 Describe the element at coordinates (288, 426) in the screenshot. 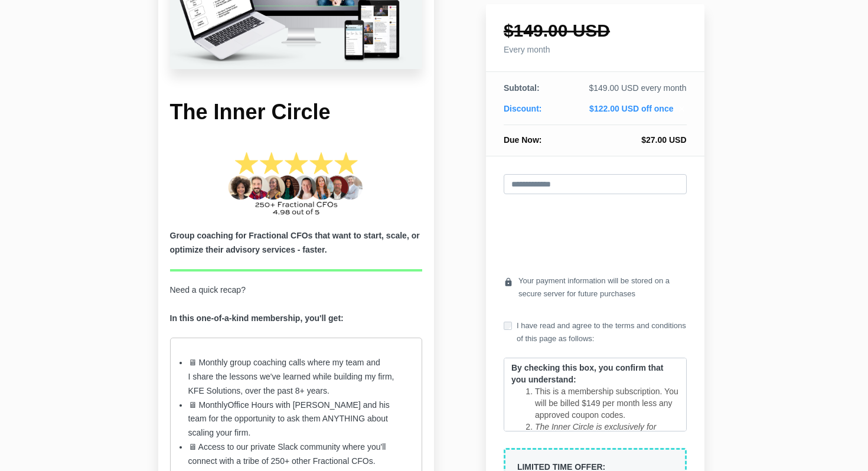

I see `span: for the opportunity to ask them ANYTHING about scaling your firm.` at that location.